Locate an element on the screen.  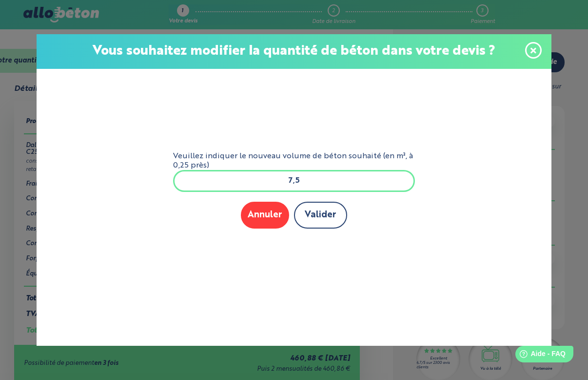
button: Annuler is located at coordinates (265, 215).